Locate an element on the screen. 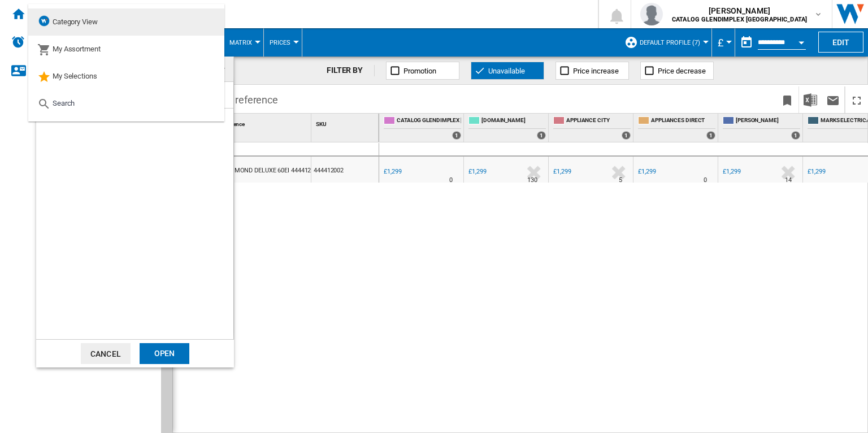  img: wiser-icon-blue.png is located at coordinates (44, 21).